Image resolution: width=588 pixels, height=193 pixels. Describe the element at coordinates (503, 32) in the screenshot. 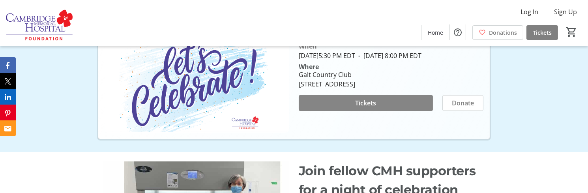

I see `span: Donations` at that location.